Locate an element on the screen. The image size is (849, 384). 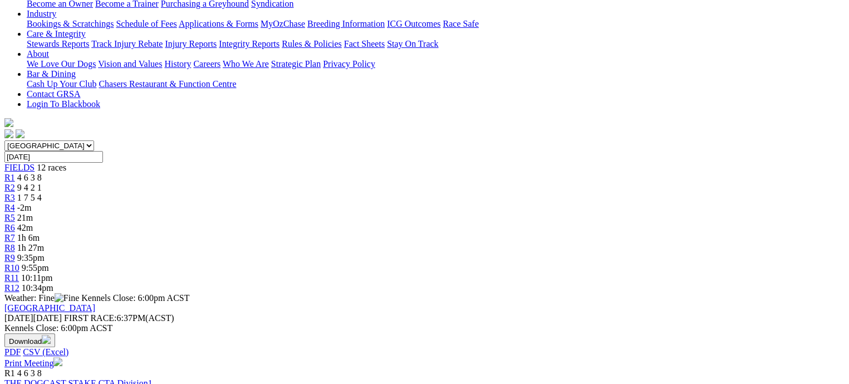
a: Industry is located at coordinates (41, 13).